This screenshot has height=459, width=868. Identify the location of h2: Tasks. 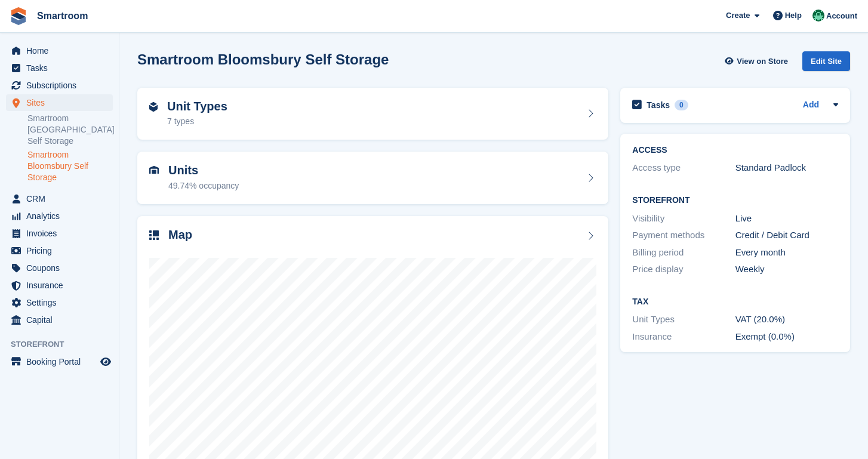
(658, 105).